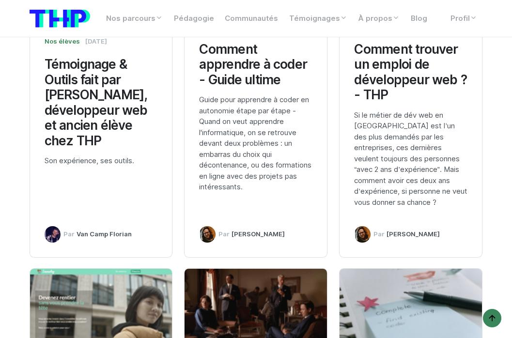  I want to click on a: Comment trouver un emploi de développeur web ? - THP, so click(410, 76).